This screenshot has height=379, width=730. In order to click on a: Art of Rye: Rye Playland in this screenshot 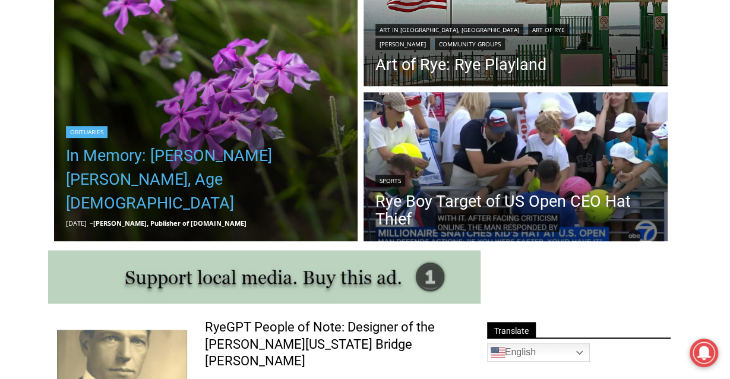, I will do `click(515, 65)`.